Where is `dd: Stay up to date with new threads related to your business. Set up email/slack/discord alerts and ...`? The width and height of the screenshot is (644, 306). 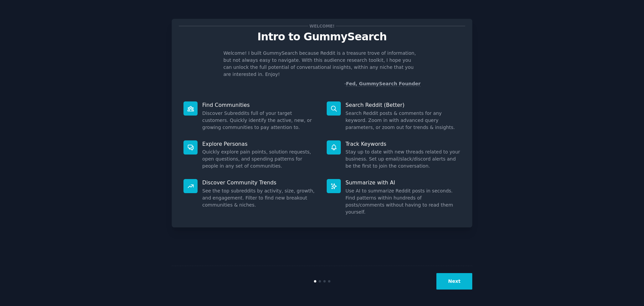 dd: Stay up to date with new threads related to your business. Set up email/slack/discord alerts and ... is located at coordinates (403, 159).